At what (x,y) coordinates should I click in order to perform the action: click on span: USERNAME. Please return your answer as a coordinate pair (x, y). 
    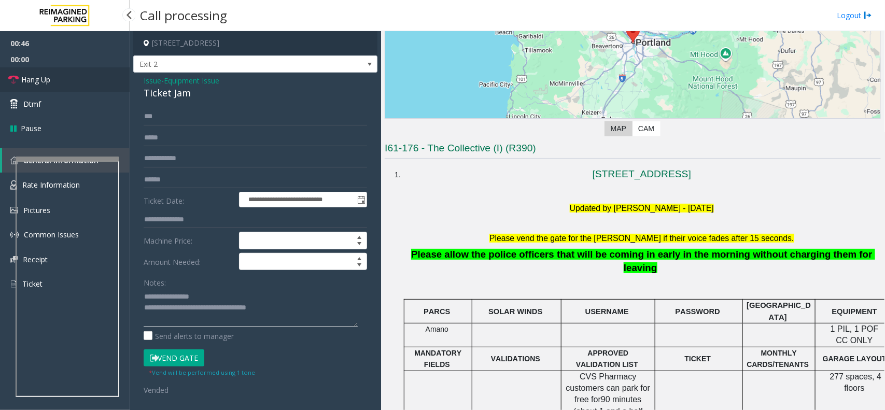
    Looking at the image, I should click on (607, 312).